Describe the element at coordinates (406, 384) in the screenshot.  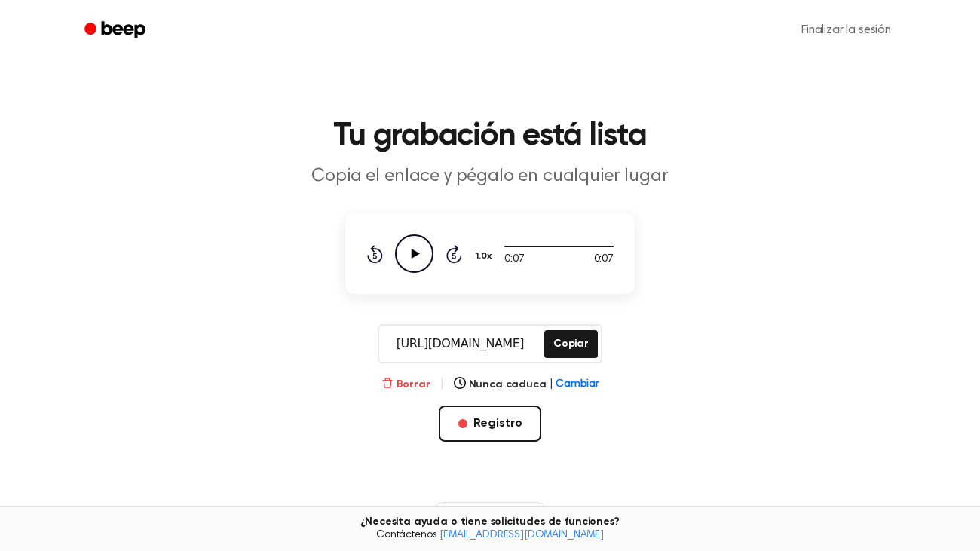
I see `button: Borrar` at that location.